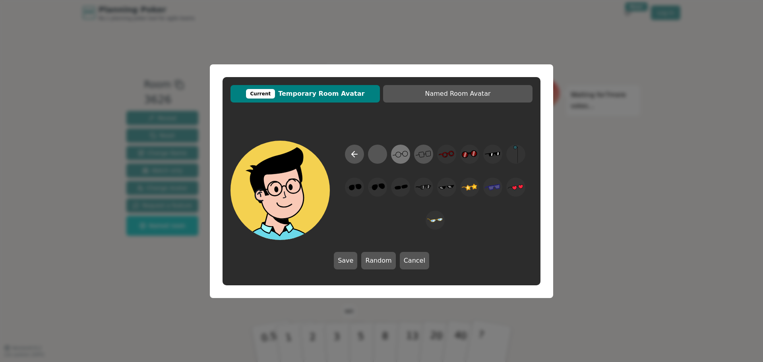 The height and width of the screenshot is (362, 763). I want to click on span: Named Room Avatar, so click(458, 94).